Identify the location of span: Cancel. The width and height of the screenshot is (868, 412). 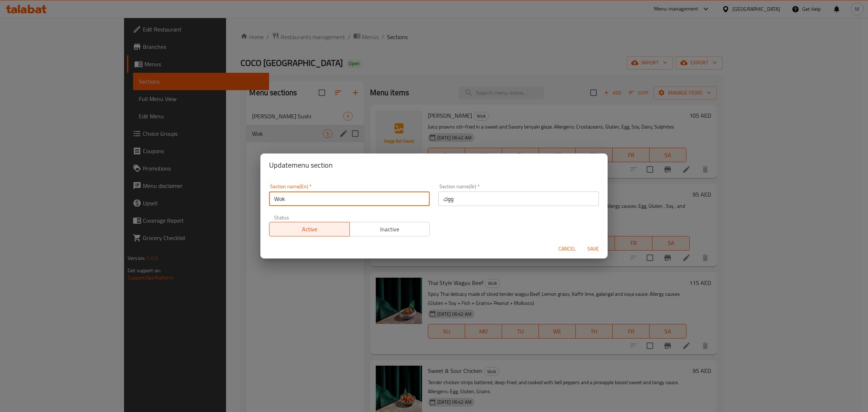
(567, 249).